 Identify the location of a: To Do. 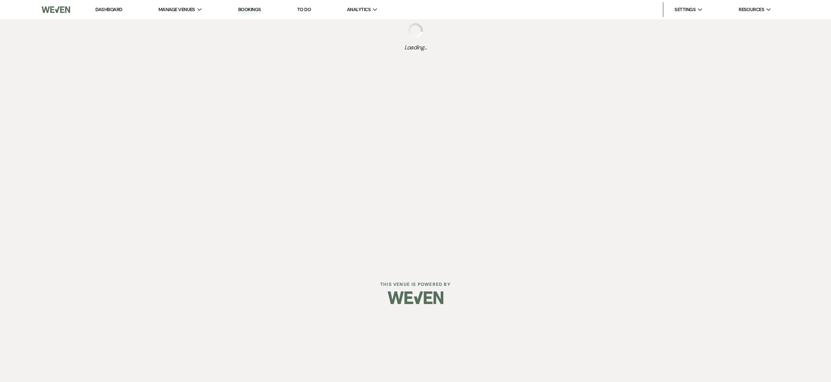
(304, 9).